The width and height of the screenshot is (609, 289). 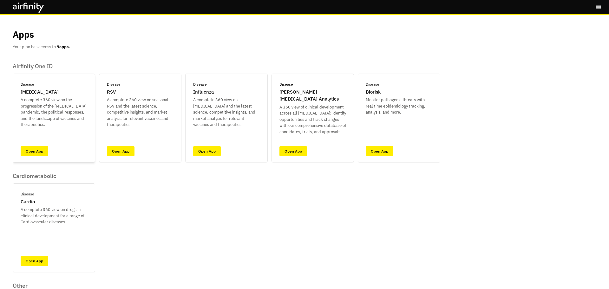 What do you see at coordinates (54, 176) in the screenshot?
I see `p: Cardiometabolic` at bounding box center [54, 176].